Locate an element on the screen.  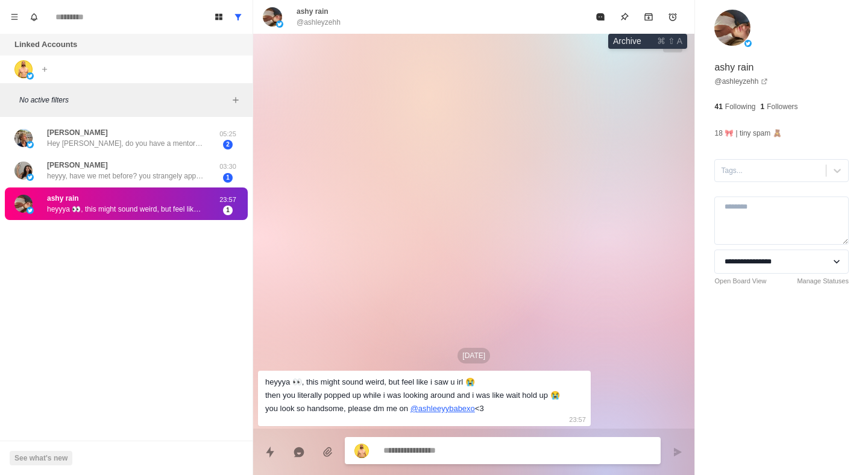
button: Menu is located at coordinates (15, 17).